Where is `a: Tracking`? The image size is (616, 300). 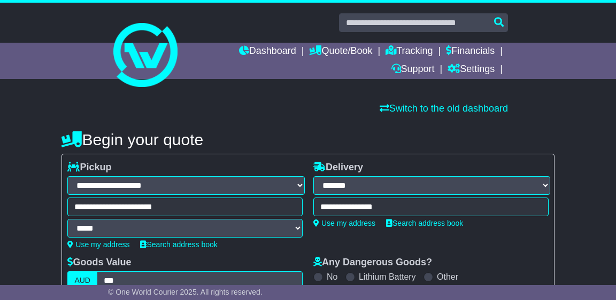 a: Tracking is located at coordinates (409, 52).